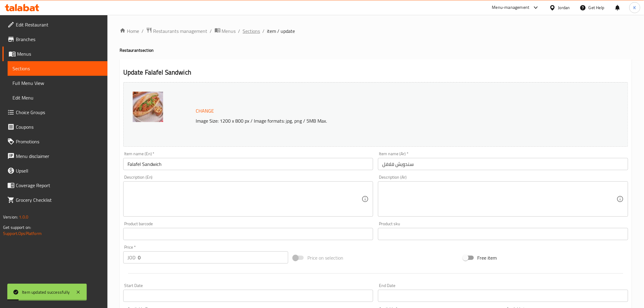 The height and width of the screenshot is (308, 644). Describe the element at coordinates (325, 257) in the screenshot. I see `span: Price on selection` at that location.